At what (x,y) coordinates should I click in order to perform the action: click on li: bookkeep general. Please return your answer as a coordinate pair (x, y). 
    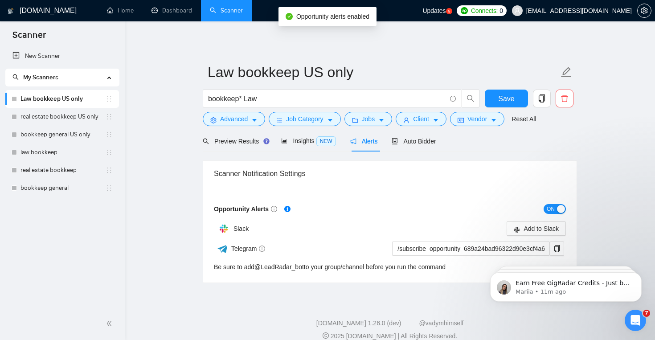
    Looking at the image, I should click on (62, 188).